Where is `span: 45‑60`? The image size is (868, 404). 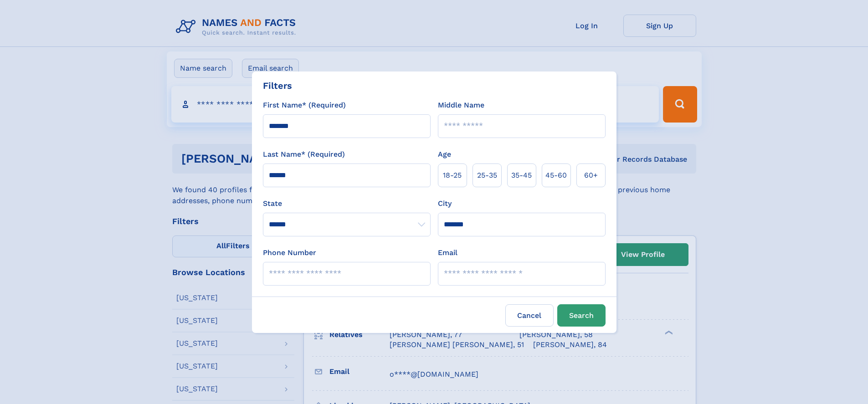 span: 45‑60 is located at coordinates (556, 175).